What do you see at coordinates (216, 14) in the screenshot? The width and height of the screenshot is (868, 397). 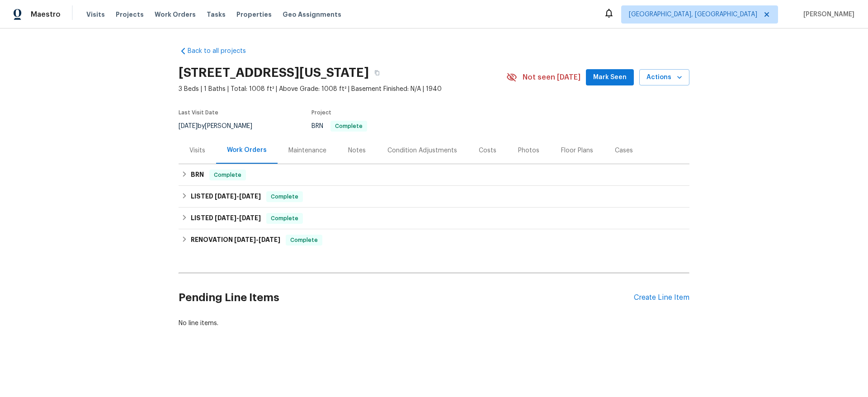 I see `span: Tasks` at bounding box center [216, 14].